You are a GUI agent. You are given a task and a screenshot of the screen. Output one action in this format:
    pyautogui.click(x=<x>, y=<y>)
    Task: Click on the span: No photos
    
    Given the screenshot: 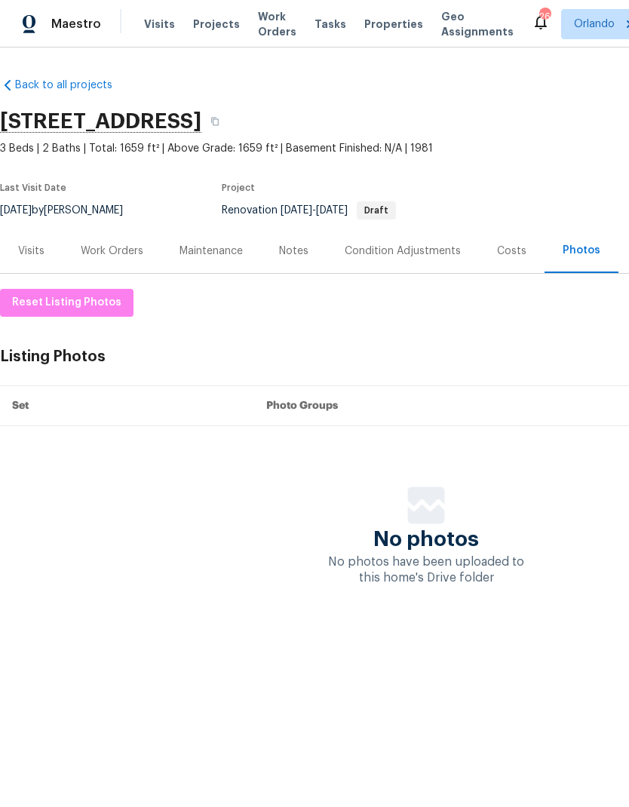 What is the action you would take?
    pyautogui.click(x=426, y=539)
    